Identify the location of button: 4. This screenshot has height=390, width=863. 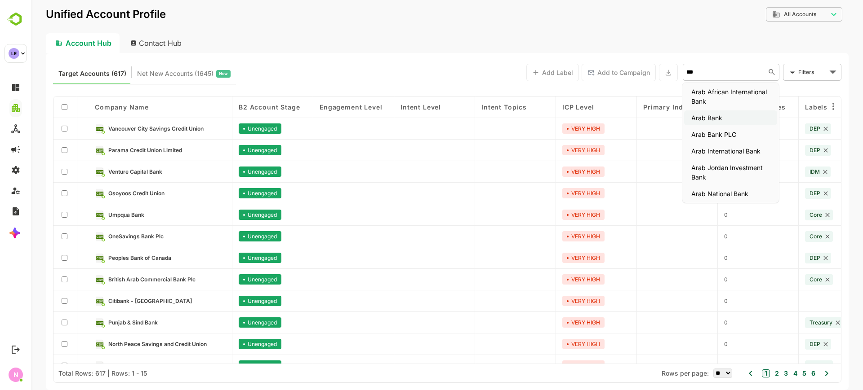
(762, 374).